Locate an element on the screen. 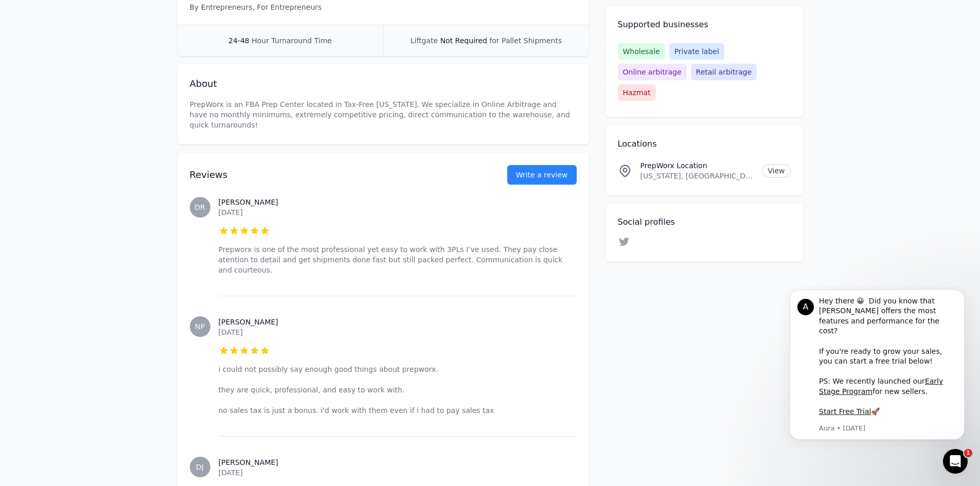 The image size is (980, 486). span: 24-48 is located at coordinates (239, 40).